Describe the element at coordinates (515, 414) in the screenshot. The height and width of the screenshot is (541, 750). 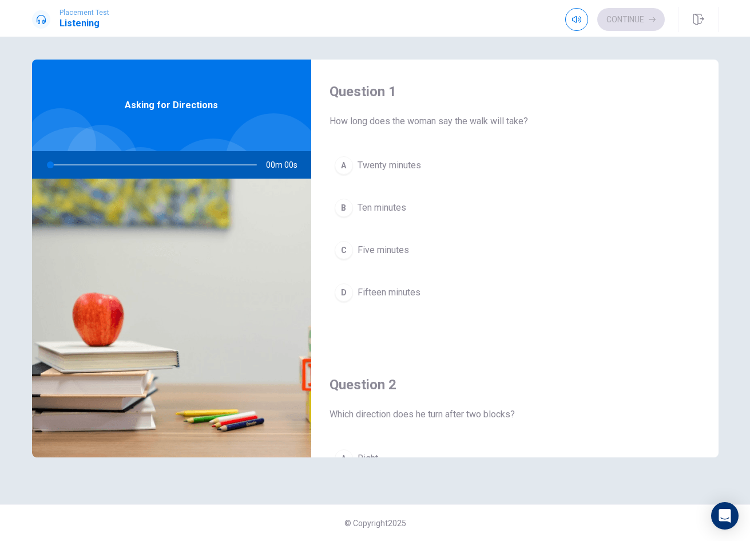
I see `span: Which direction does he turn after two blocks?` at that location.